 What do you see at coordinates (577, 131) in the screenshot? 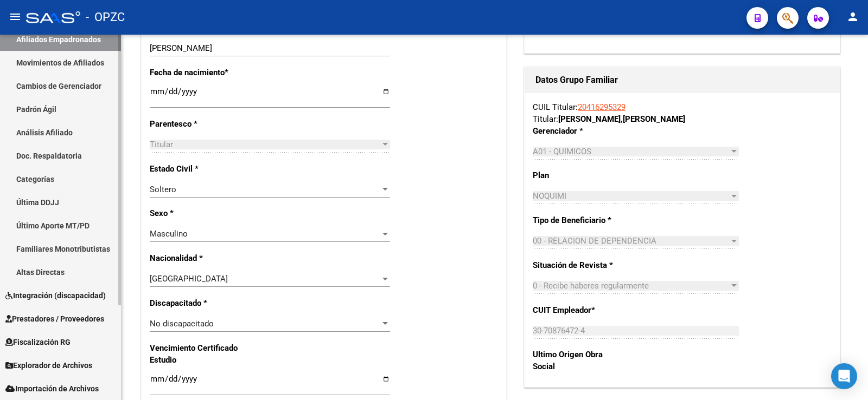
I see `p: Gerenciador *` at bounding box center [577, 131].